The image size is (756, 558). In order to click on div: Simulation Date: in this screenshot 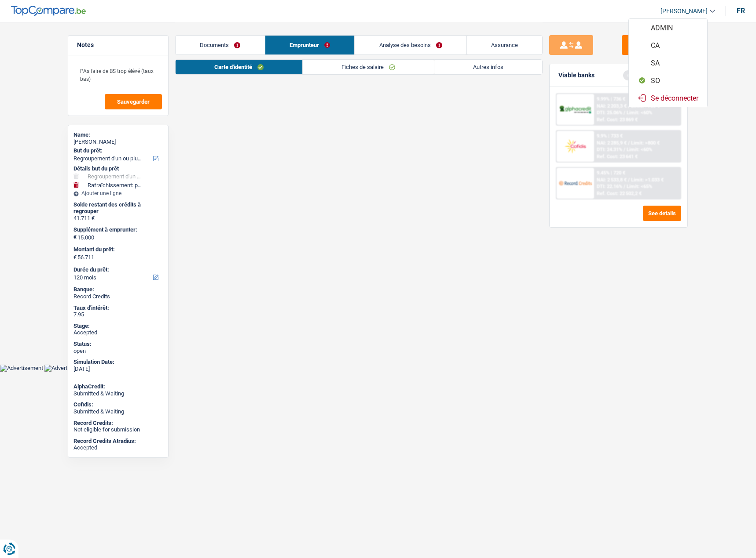, I will do `click(118, 362)`.